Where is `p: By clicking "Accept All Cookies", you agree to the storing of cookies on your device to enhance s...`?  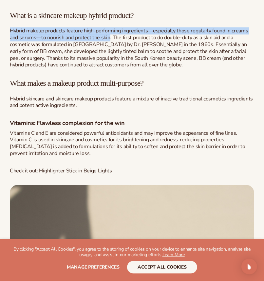 p: By clicking "Accept All Cookies", you agree to the storing of cookies on your device to enhance s... is located at coordinates (132, 252).